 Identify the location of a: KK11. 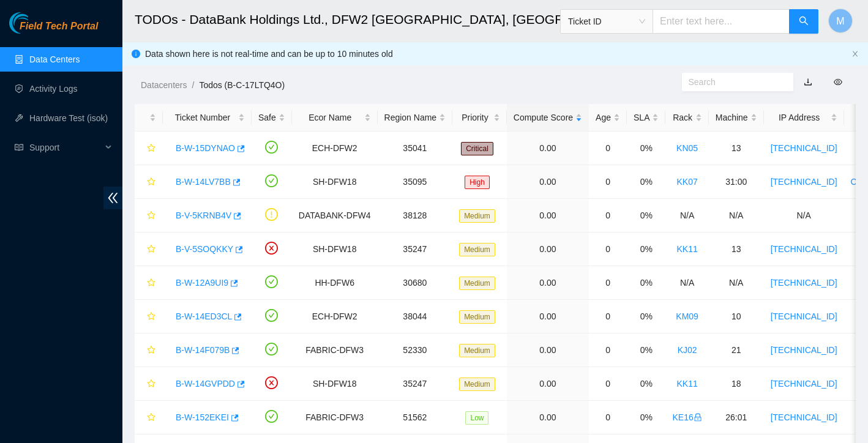
(687, 249).